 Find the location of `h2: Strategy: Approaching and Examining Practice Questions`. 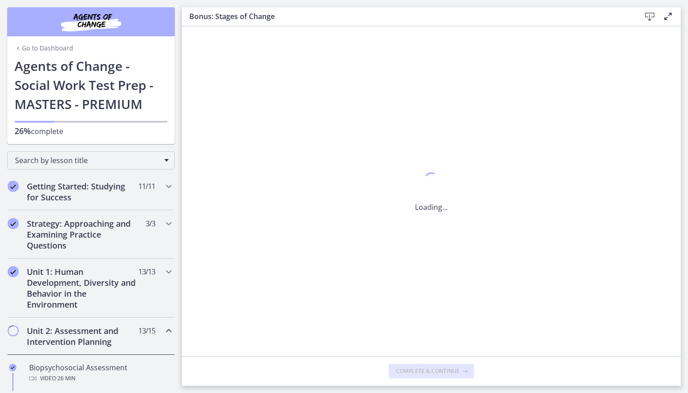

h2: Strategy: Approaching and Examining Practice Questions is located at coordinates (82, 235).